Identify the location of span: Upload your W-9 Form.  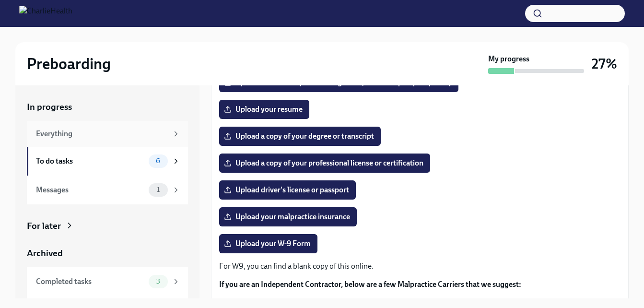
(268, 243).